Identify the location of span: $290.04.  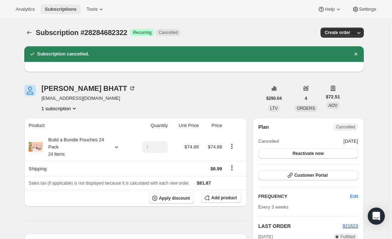
(274, 98).